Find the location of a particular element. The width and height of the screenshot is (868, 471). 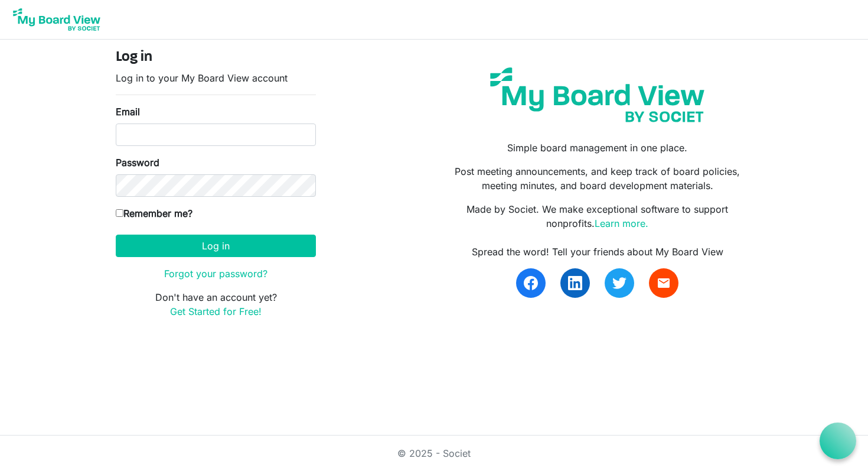

a: © 2025 - Societ is located at coordinates (434, 453).